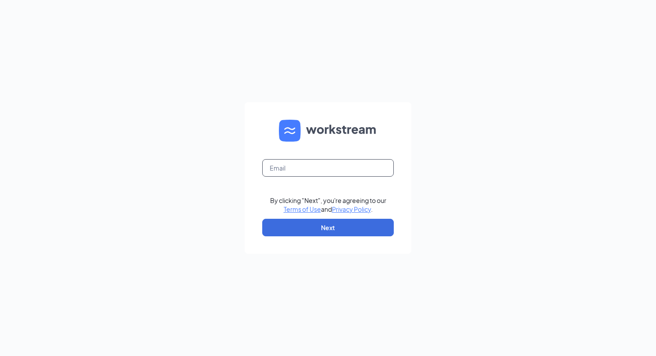 Image resolution: width=656 pixels, height=356 pixels. What do you see at coordinates (302, 209) in the screenshot?
I see `a: Terms of Use` at bounding box center [302, 209].